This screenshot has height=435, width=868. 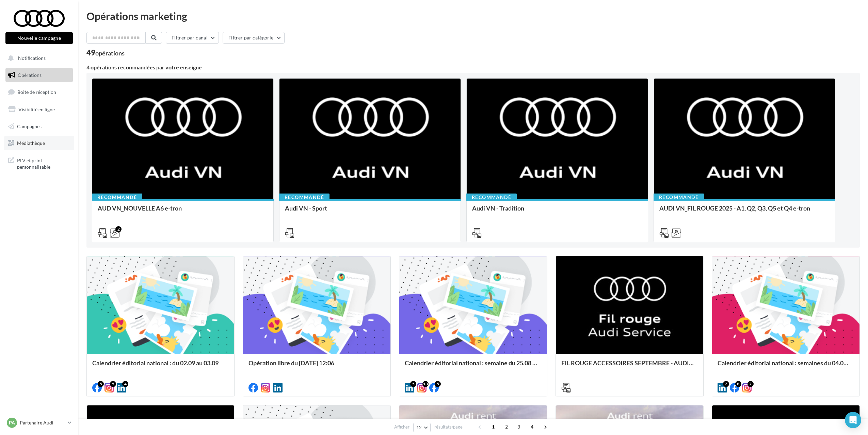 What do you see at coordinates (425, 384) in the screenshot?
I see `div: 13` at bounding box center [425, 384].